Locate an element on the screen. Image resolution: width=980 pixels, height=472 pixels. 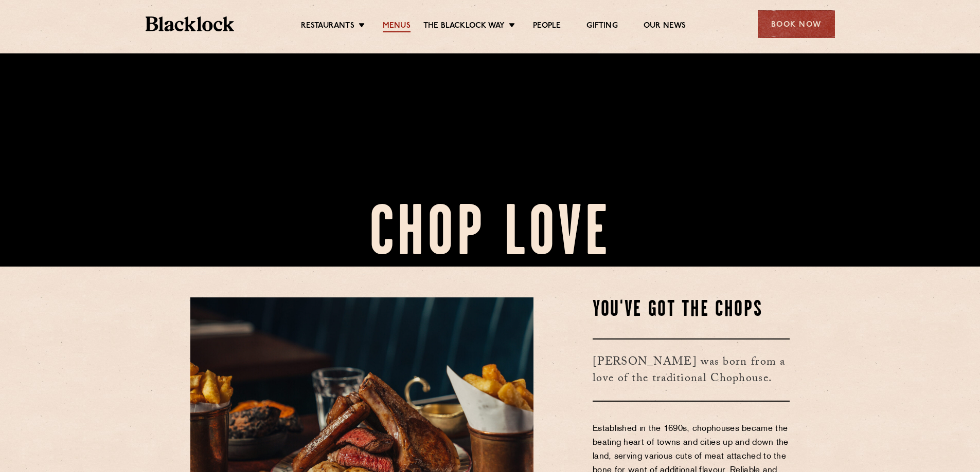
a: Gifting is located at coordinates (602, 27).